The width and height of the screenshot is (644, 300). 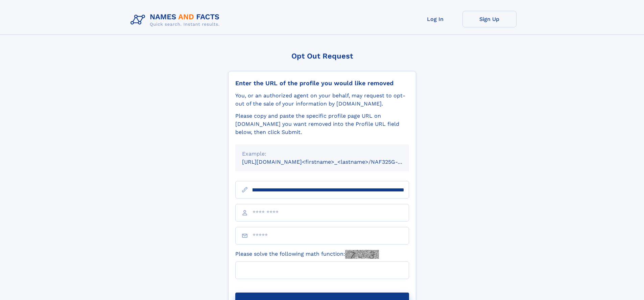 What do you see at coordinates (490, 19) in the screenshot?
I see `a: Sign Up` at bounding box center [490, 19].